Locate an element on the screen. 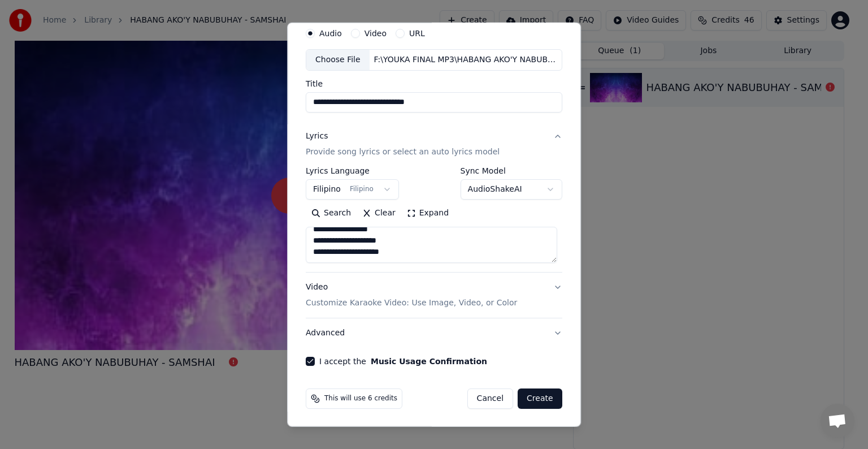 The image size is (868, 449). p: Provide song lyrics or select an auto lyrics model is located at coordinates (402, 152).